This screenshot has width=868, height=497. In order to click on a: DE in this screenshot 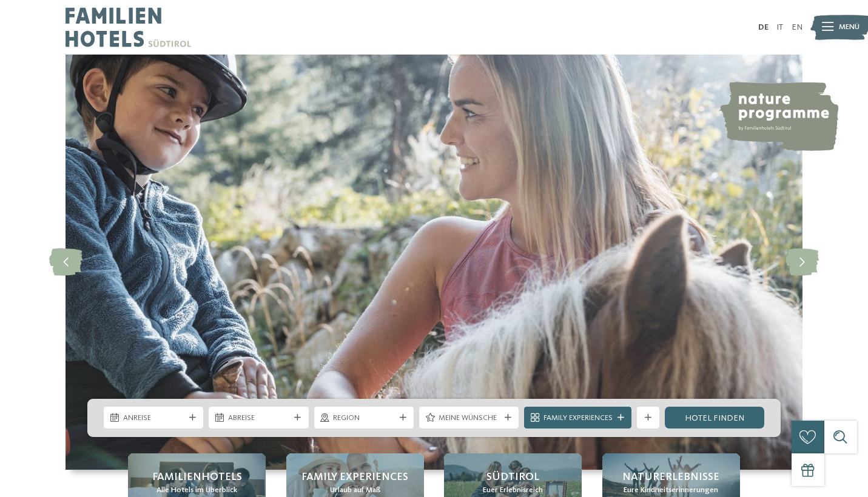, I will do `click(763, 27)`.